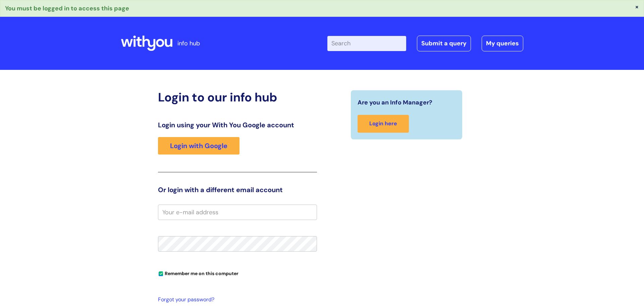 The height and width of the screenshot is (306, 644). What do you see at coordinates (198, 273) in the screenshot?
I see `label: Remember me on this computer` at bounding box center [198, 273].